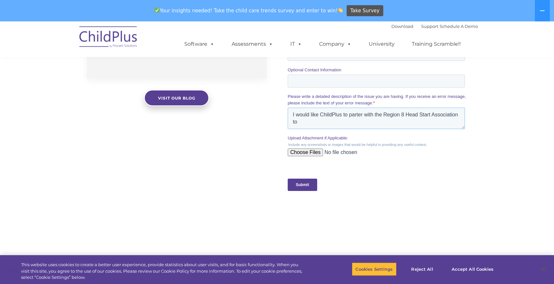 This screenshot has width=554, height=284. I want to click on a: Support, so click(429, 26).